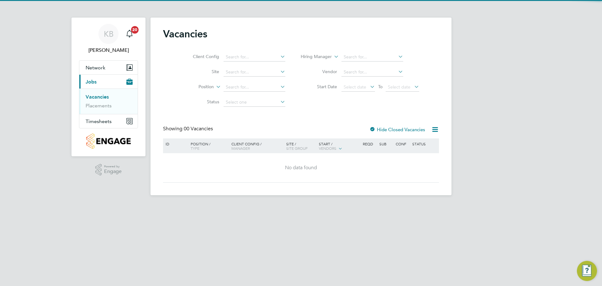 The width and height of the screenshot is (602, 286). Describe the element at coordinates (185, 34) in the screenshot. I see `h2: Vacancies` at that location.